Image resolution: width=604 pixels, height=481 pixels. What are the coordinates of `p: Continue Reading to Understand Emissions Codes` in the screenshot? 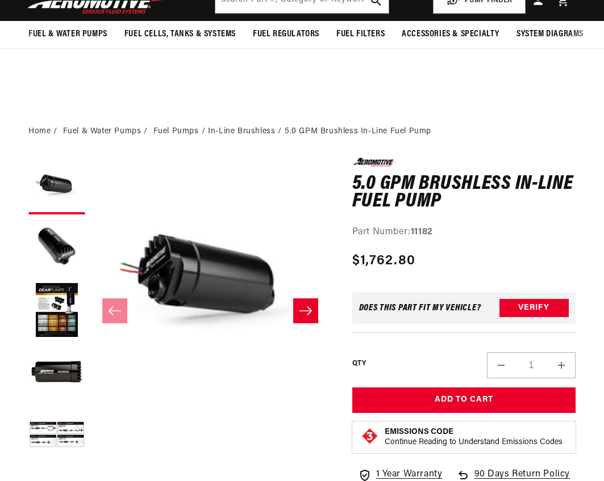 It's located at (473, 443).